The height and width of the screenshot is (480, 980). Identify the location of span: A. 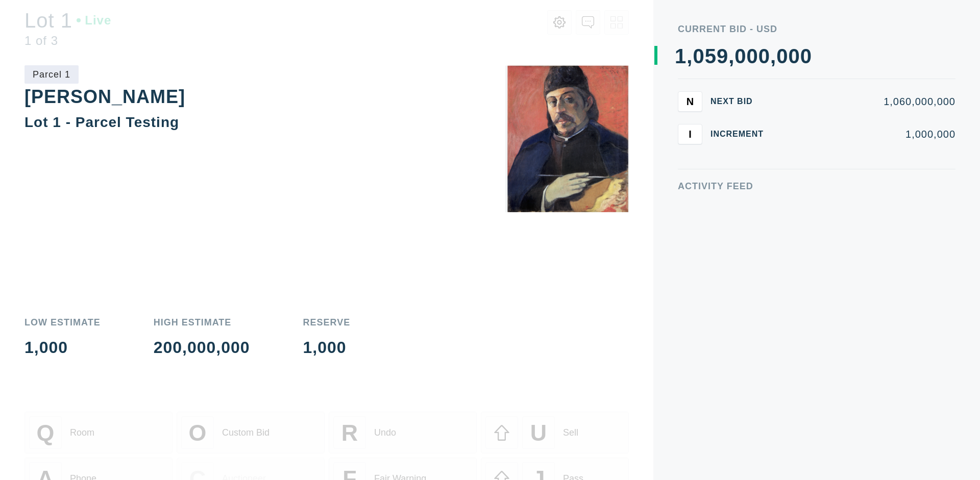
(46, 435).